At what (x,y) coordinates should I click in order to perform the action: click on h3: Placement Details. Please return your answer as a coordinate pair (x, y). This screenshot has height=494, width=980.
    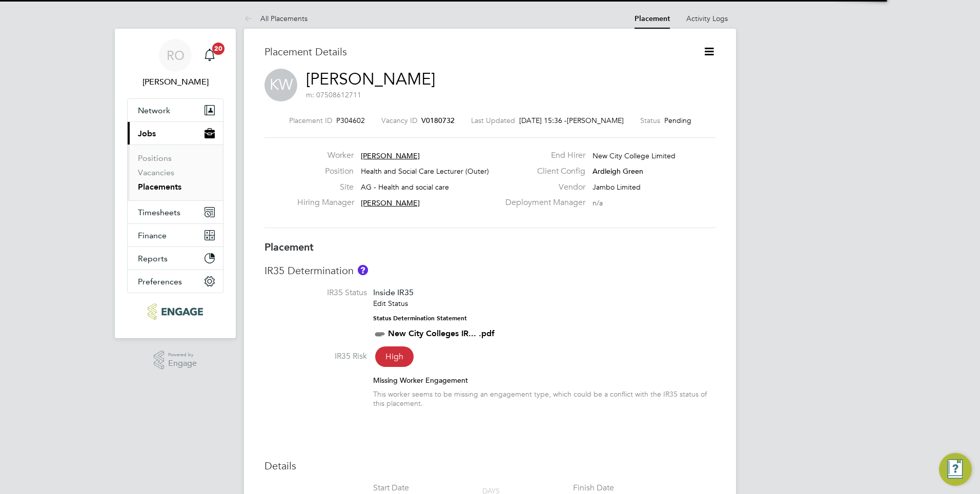
    Looking at the image, I should click on (475, 52).